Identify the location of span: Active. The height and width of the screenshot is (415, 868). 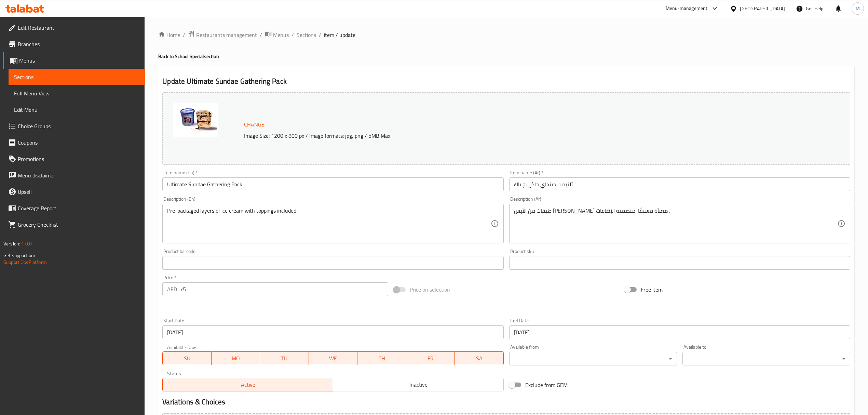
(248, 384).